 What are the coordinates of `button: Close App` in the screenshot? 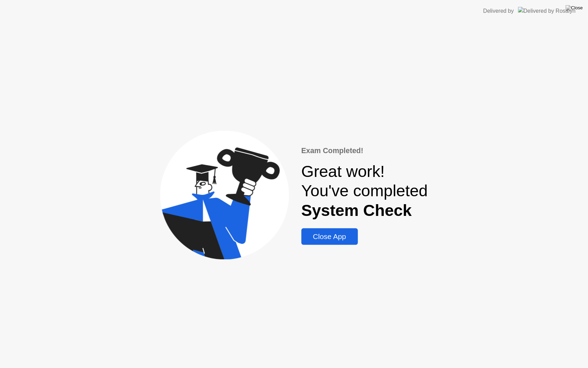 It's located at (330, 236).